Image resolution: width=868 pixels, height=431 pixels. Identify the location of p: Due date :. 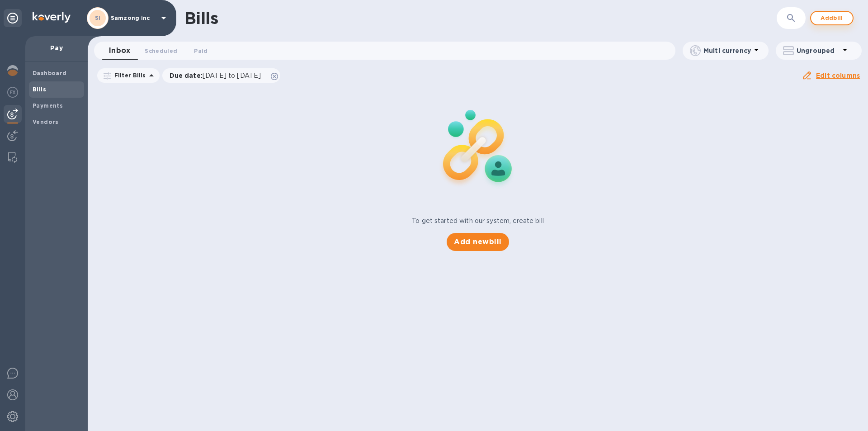
(217, 76).